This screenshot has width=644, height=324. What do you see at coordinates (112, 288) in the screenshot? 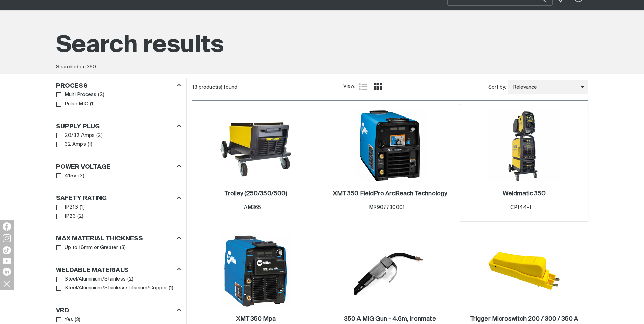
I see `a: Steel/Aluminium/Stainless/Titanium/Copper` at bounding box center [112, 288].